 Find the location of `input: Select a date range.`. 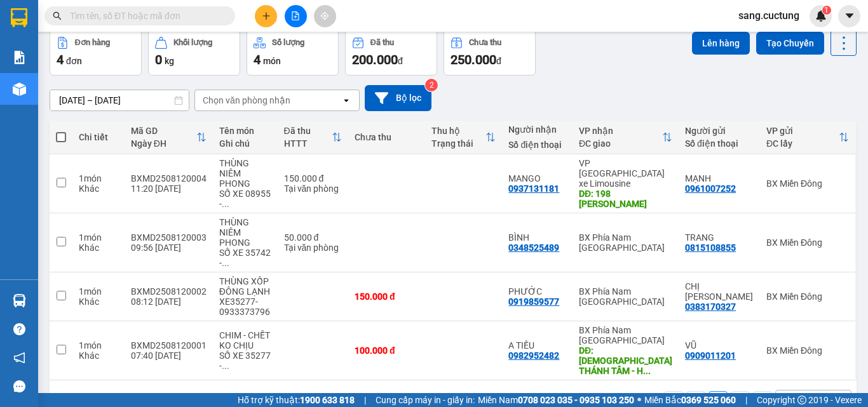

input: Select a date range. is located at coordinates (120, 101).